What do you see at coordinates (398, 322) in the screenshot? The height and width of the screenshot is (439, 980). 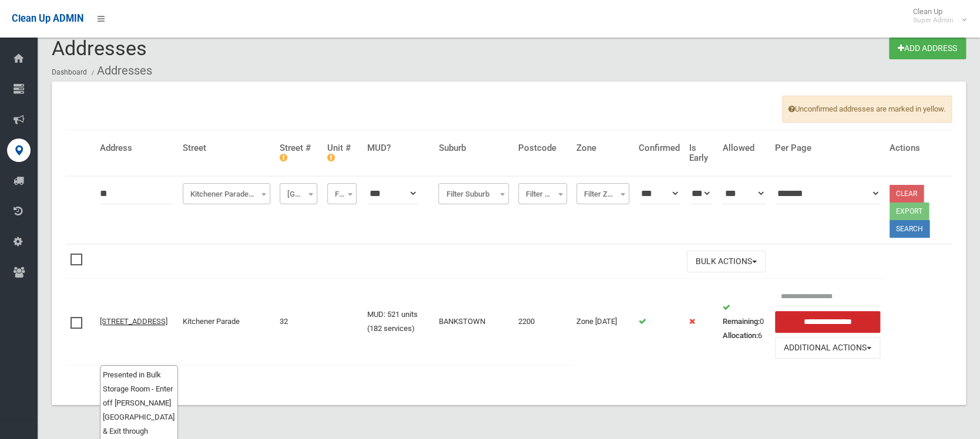 I see `td: MUD: 521 units (182 services)` at bounding box center [398, 322].